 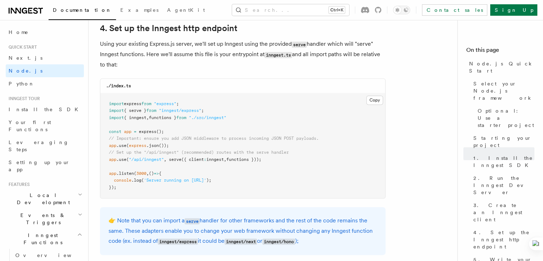 I want to click on span: Setting up your app, so click(x=39, y=166).